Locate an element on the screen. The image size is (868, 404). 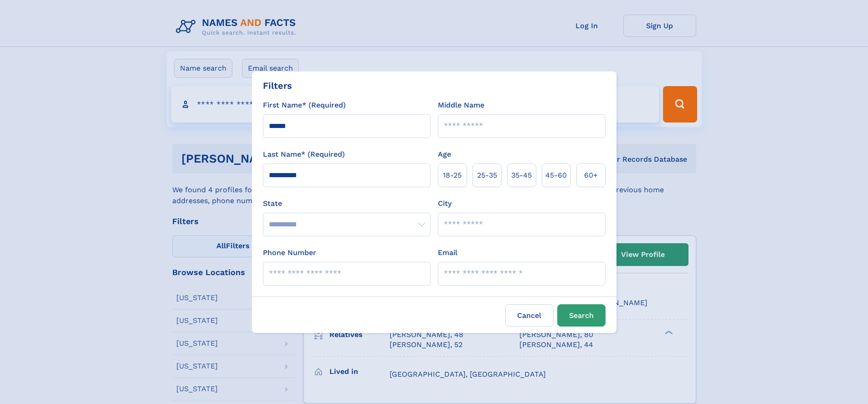
button: Search is located at coordinates (581, 316).